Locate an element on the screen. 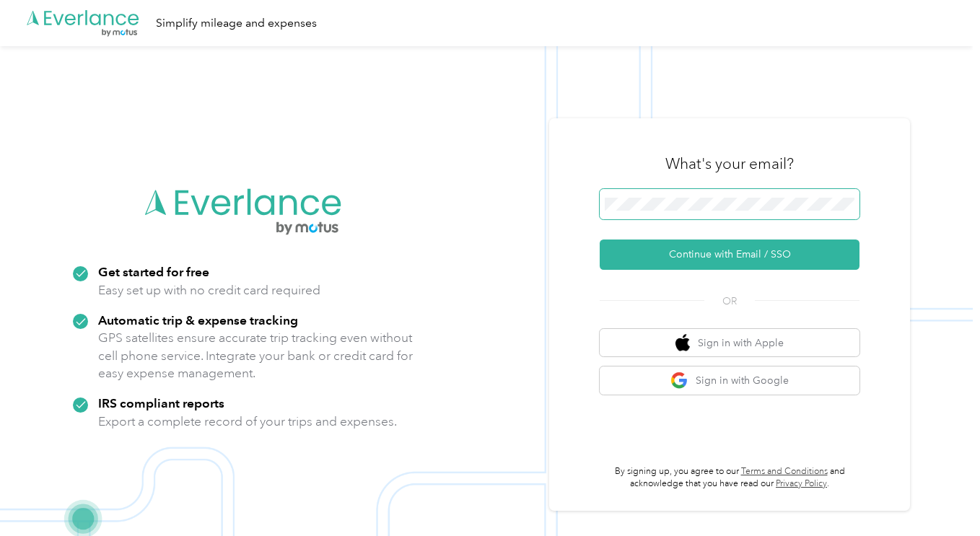 Image resolution: width=980 pixels, height=536 pixels. img: apple logo is located at coordinates (683, 342).